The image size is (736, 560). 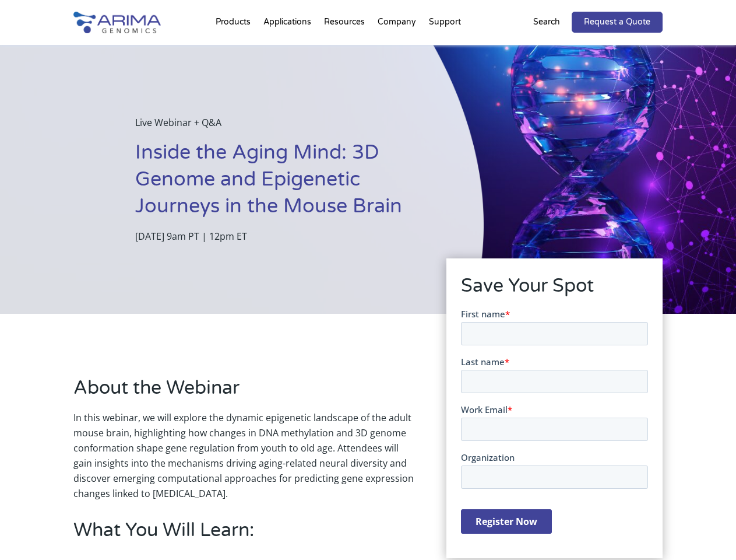 What do you see at coordinates (117, 22) in the screenshot?
I see `img: Arima-Genomics-logo` at bounding box center [117, 22].